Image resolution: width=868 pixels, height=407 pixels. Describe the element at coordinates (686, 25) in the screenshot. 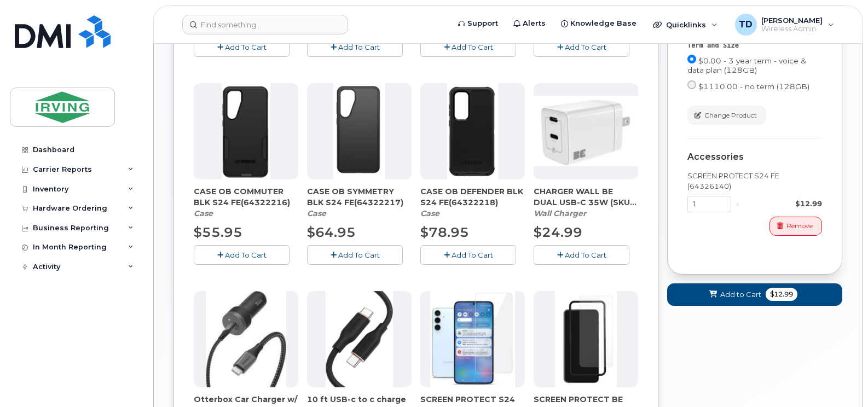

I see `span: Quicklinks` at that location.